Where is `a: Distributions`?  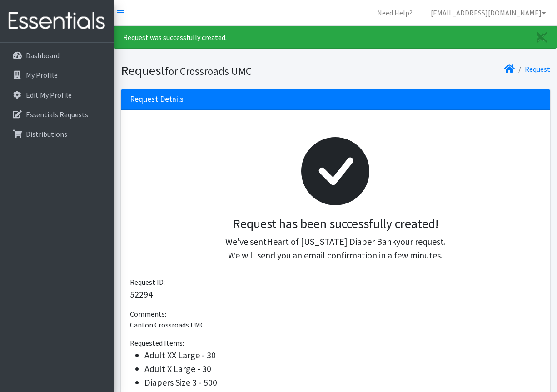 a: Distributions is located at coordinates (57, 134).